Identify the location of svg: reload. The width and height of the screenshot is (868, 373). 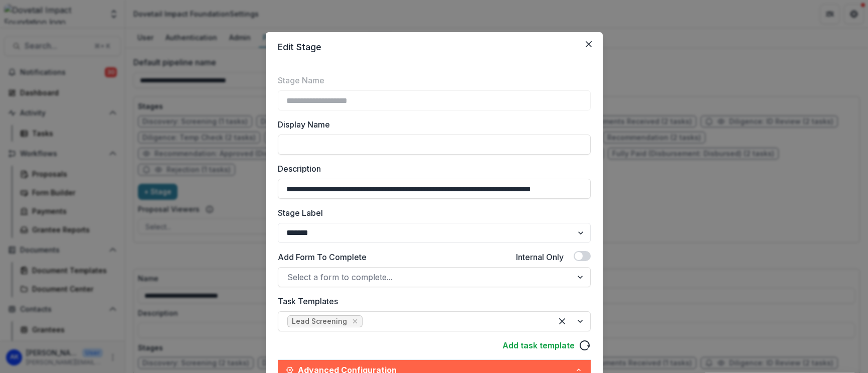
(585, 345).